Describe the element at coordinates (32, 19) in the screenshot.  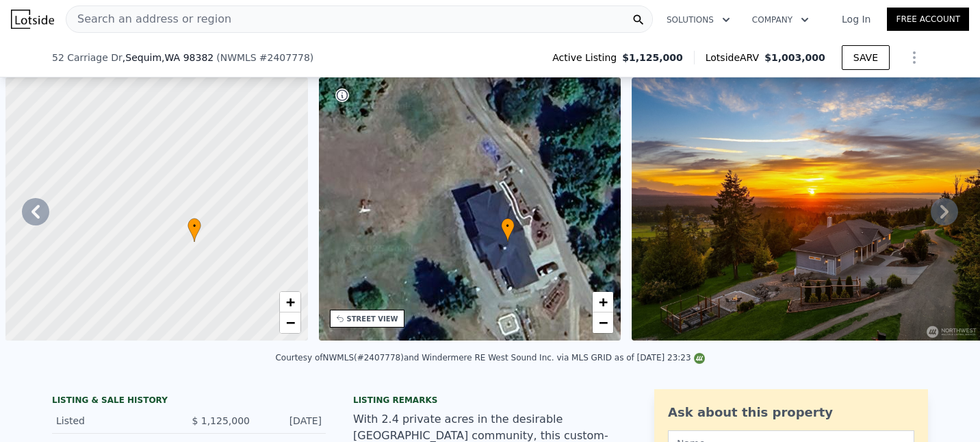
I see `img: Lotside` at that location.